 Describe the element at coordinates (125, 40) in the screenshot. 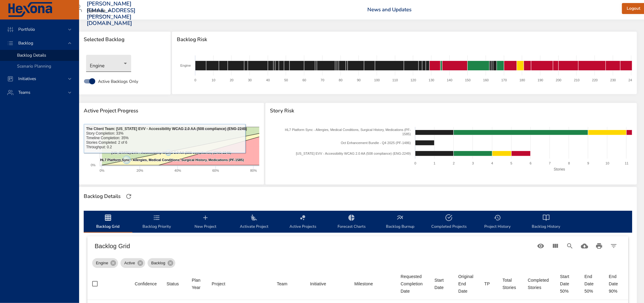

I see `span: Selected Backlog` at that location.